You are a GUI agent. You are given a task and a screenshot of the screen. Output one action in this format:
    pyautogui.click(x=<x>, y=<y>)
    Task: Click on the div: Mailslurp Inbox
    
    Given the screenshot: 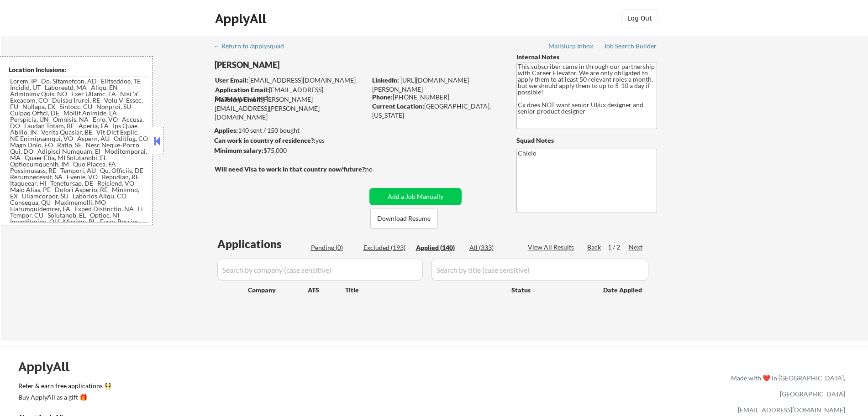 What is the action you would take?
    pyautogui.click(x=571, y=46)
    